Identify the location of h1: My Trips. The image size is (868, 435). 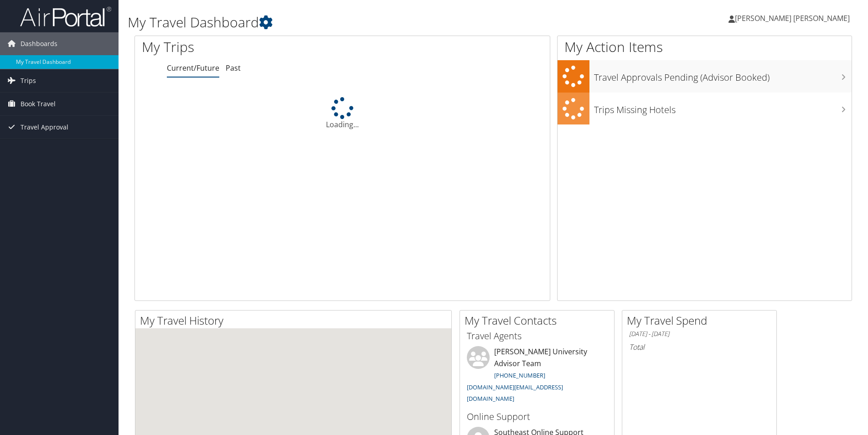
(256, 47).